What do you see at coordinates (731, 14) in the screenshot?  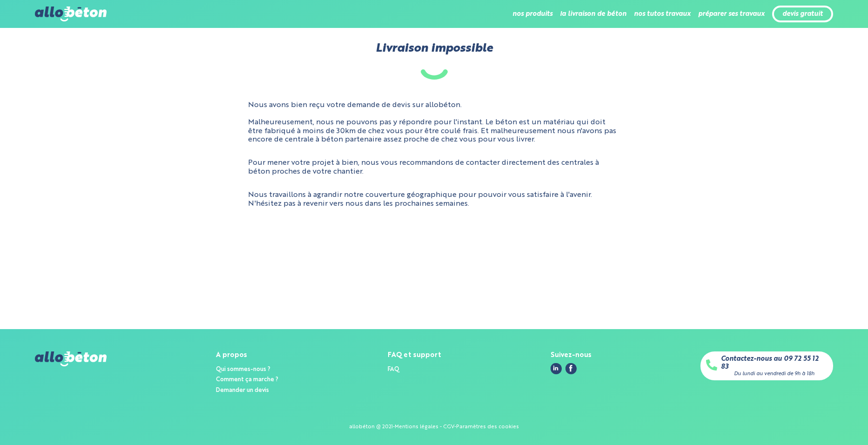 I see `li: préparer ses travaux` at bounding box center [731, 14].